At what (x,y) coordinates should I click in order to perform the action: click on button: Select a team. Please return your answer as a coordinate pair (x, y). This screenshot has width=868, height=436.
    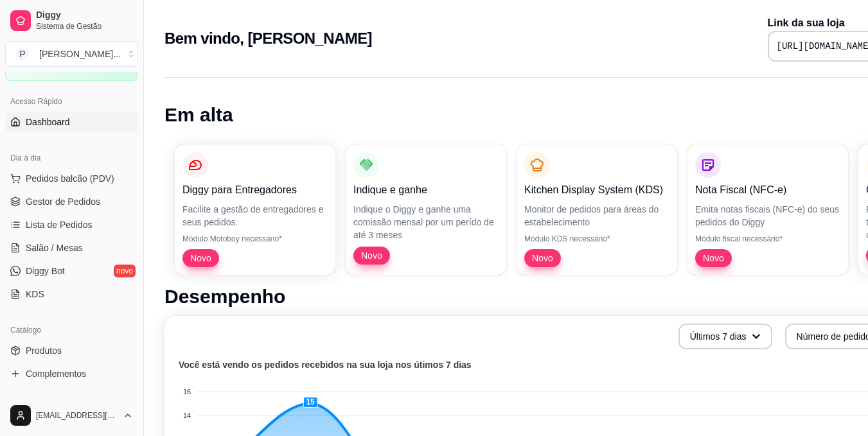
    Looking at the image, I should click on (72, 54).